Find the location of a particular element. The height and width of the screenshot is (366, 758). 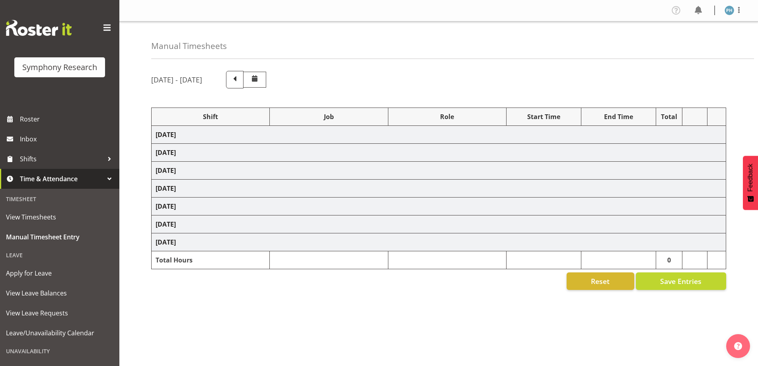

td: 0 is located at coordinates (669, 260).